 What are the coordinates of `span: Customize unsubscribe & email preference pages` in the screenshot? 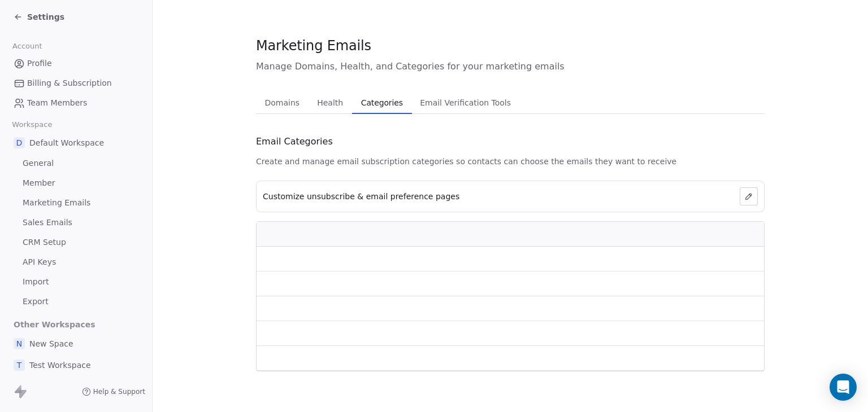 It's located at (361, 197).